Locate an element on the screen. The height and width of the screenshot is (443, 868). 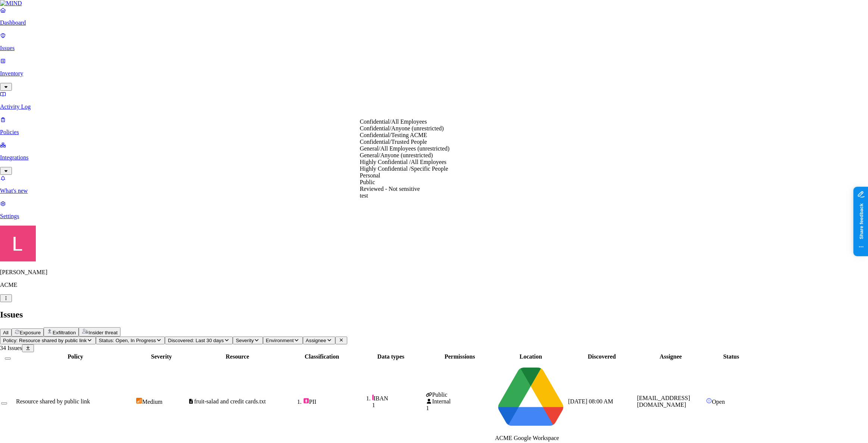
span: Highly Confidential /All Employees is located at coordinates (403, 162).